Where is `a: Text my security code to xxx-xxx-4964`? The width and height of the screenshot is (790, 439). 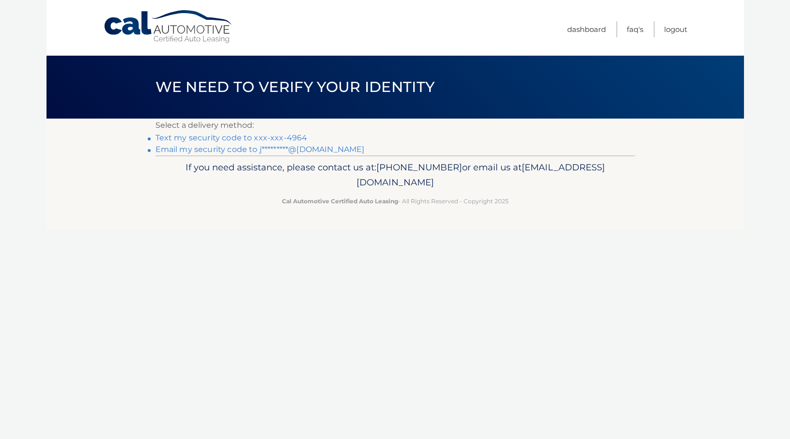 a: Text my security code to xxx-xxx-4964 is located at coordinates (231, 137).